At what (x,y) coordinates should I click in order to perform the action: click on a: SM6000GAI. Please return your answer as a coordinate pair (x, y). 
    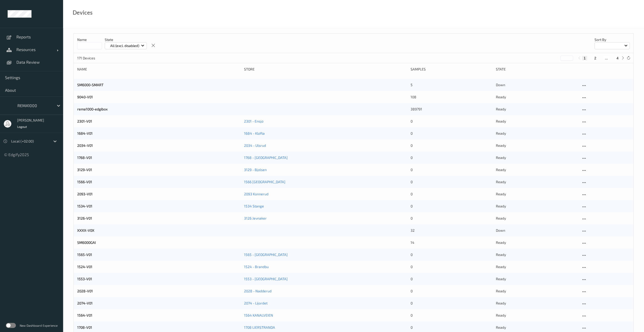
    Looking at the image, I should click on (86, 242).